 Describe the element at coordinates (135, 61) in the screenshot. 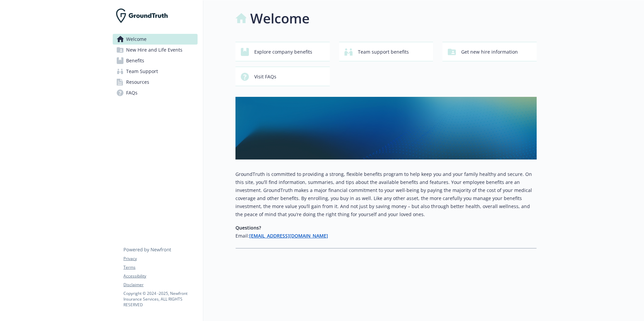

I see `span: Benefits` at that location.